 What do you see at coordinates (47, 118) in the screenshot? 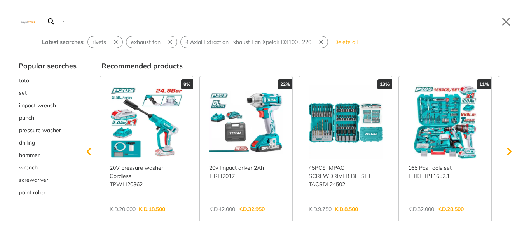
I see `button: Select suggestion: punch` at bounding box center [47, 118].